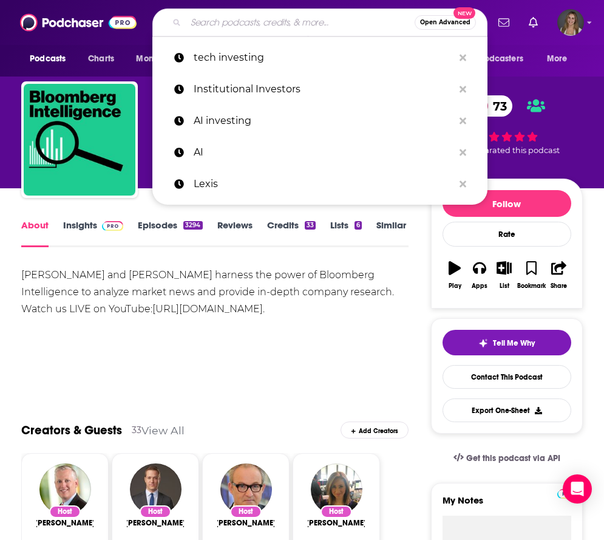 This screenshot has width=604, height=540. I want to click on p: AI, so click(324, 152).